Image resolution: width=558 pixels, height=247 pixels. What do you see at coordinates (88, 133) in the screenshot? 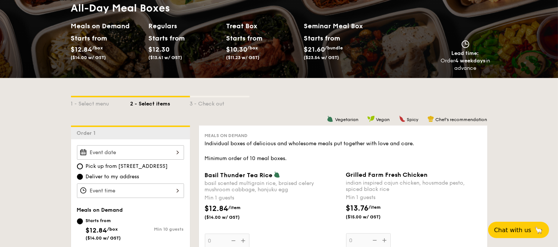
I see `span: Order 1` at bounding box center [88, 133].